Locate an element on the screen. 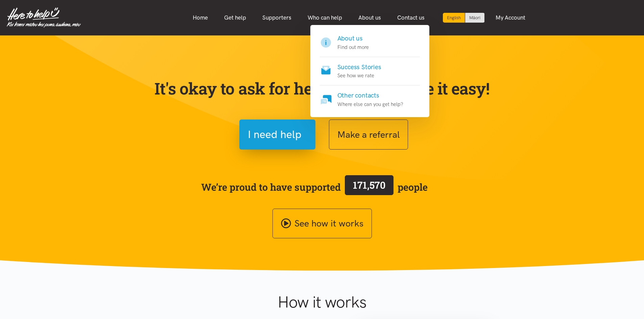  p: It's okay to ask for help — we've made it easy! is located at coordinates (323, 88).